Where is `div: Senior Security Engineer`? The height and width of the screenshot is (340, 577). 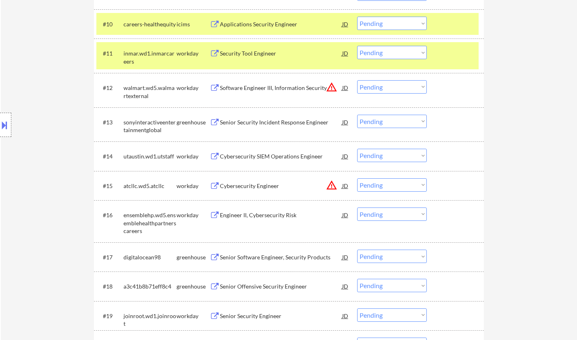
div: Senior Security Engineer is located at coordinates (281, 316).